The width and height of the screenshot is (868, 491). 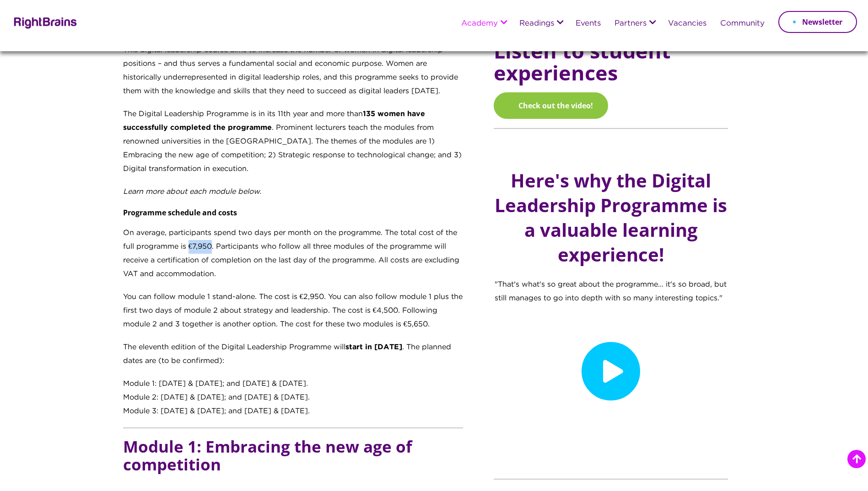 What do you see at coordinates (551, 106) in the screenshot?
I see `a: Check out the video!` at bounding box center [551, 106].